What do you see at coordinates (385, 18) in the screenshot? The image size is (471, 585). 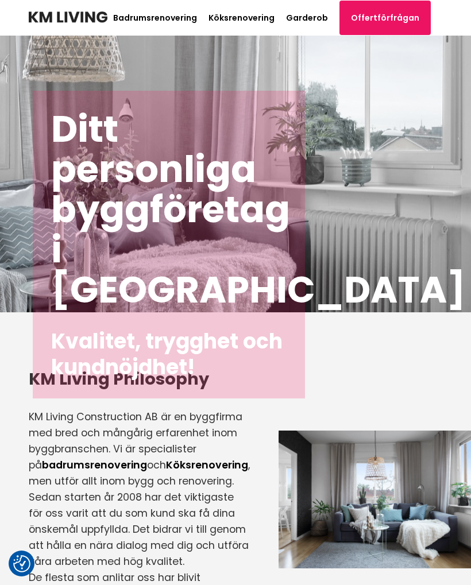 I see `a: Offertförfrågan` at bounding box center [385, 18].